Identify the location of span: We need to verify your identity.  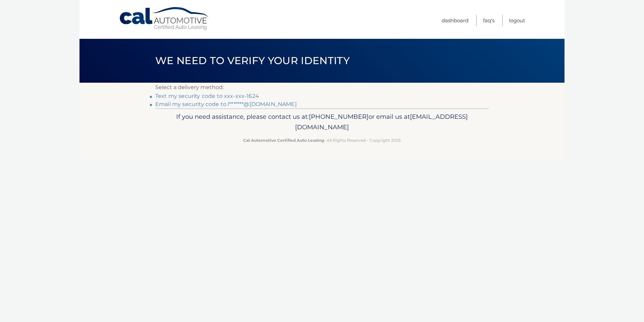
(253, 60).